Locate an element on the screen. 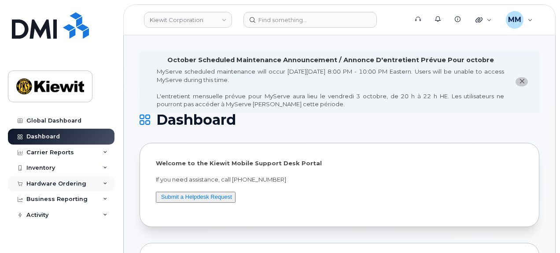  a: Submit a Helpdesk Request is located at coordinates (196, 196).